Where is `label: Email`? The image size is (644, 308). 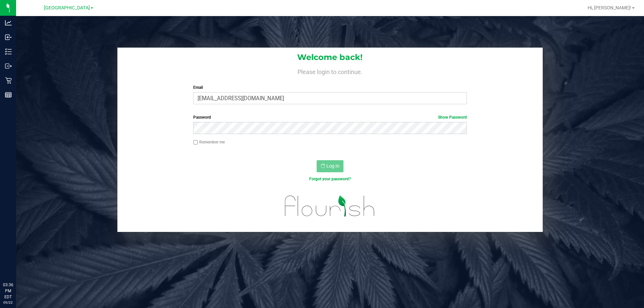 label: Email is located at coordinates (329, 88).